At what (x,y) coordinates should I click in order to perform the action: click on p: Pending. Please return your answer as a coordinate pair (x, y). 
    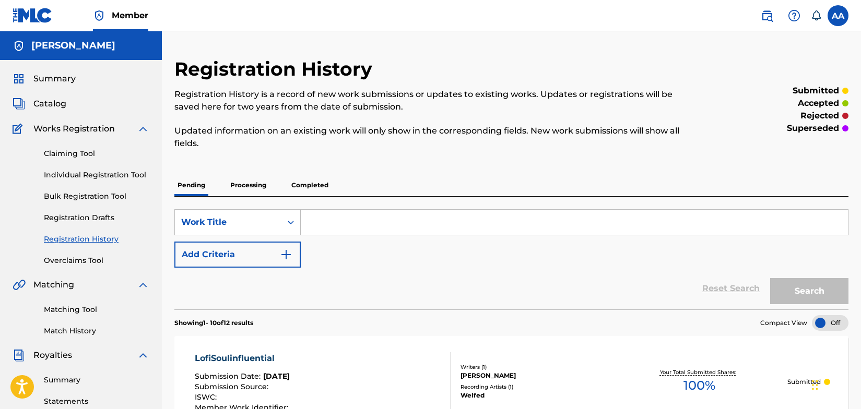
    Looking at the image, I should click on (191, 185).